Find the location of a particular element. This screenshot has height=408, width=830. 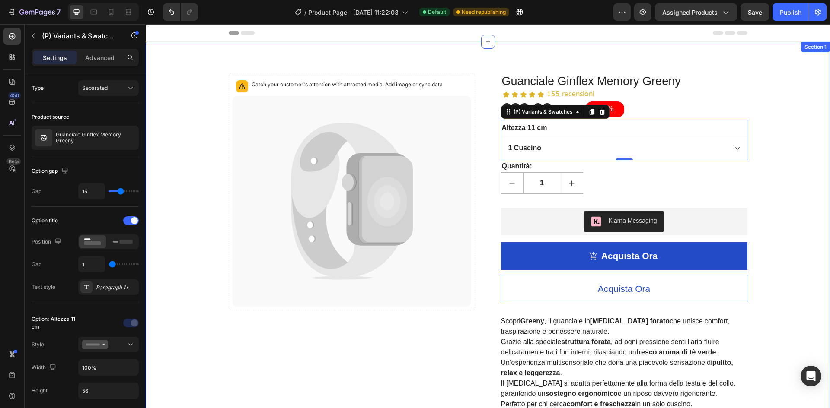

div: Height is located at coordinates (39, 391).